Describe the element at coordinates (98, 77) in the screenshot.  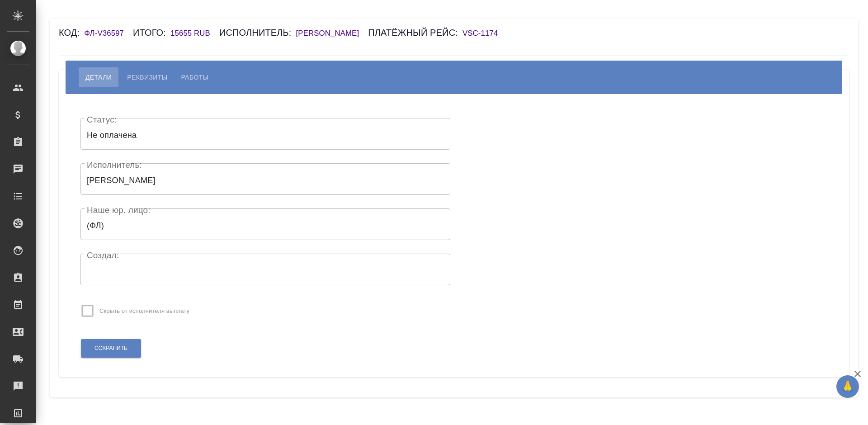
I see `span: Детали` at that location.